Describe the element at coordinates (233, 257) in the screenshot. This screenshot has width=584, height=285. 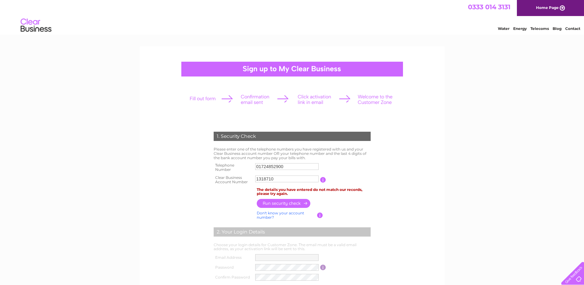
I see `th: Email Address` at that location.